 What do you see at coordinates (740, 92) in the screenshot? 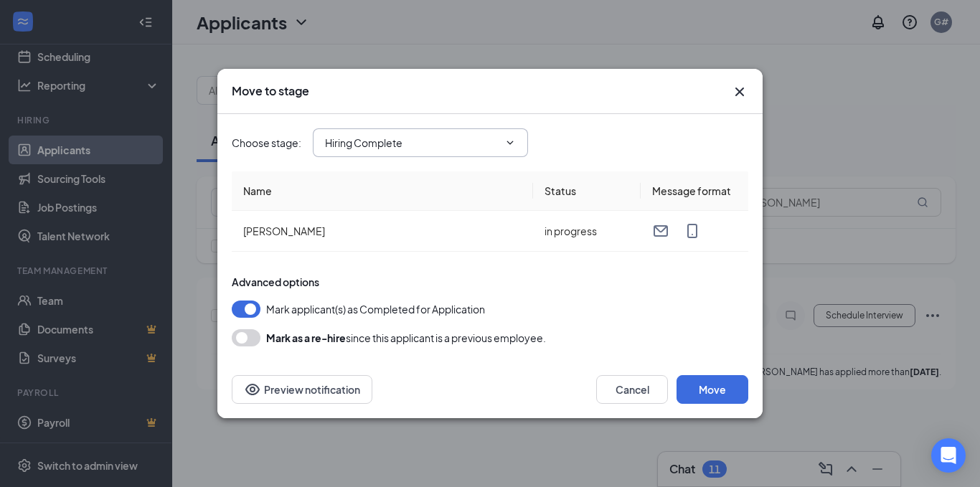
I see `svg: Cross` at bounding box center [740, 92].